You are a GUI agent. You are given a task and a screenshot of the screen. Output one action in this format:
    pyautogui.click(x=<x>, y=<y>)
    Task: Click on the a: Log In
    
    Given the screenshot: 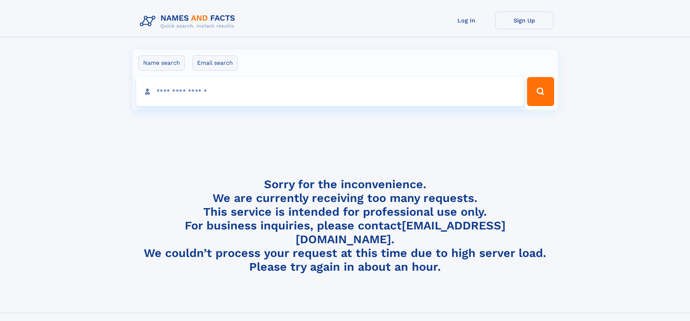 What is the action you would take?
    pyautogui.click(x=466, y=20)
    